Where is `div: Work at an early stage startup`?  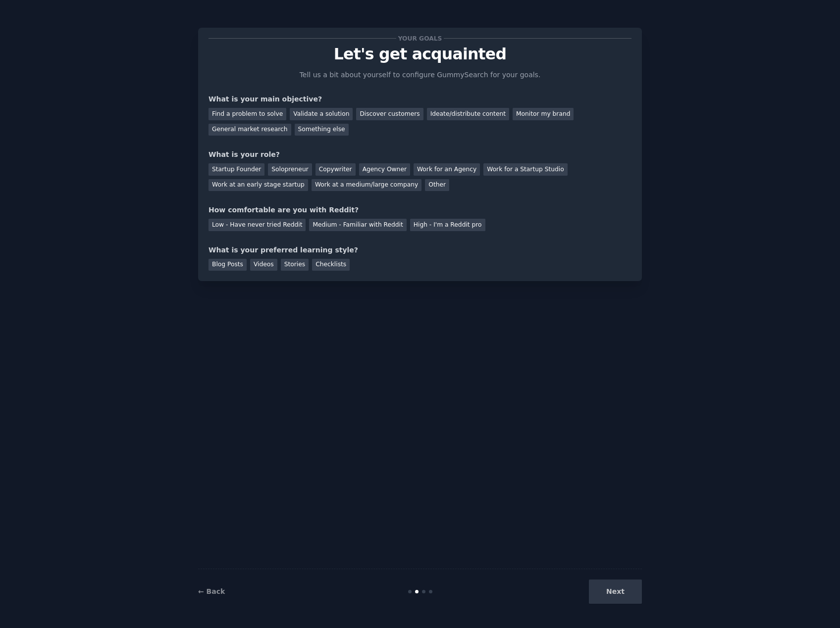
div: Work at an early stage startup is located at coordinates (258, 185).